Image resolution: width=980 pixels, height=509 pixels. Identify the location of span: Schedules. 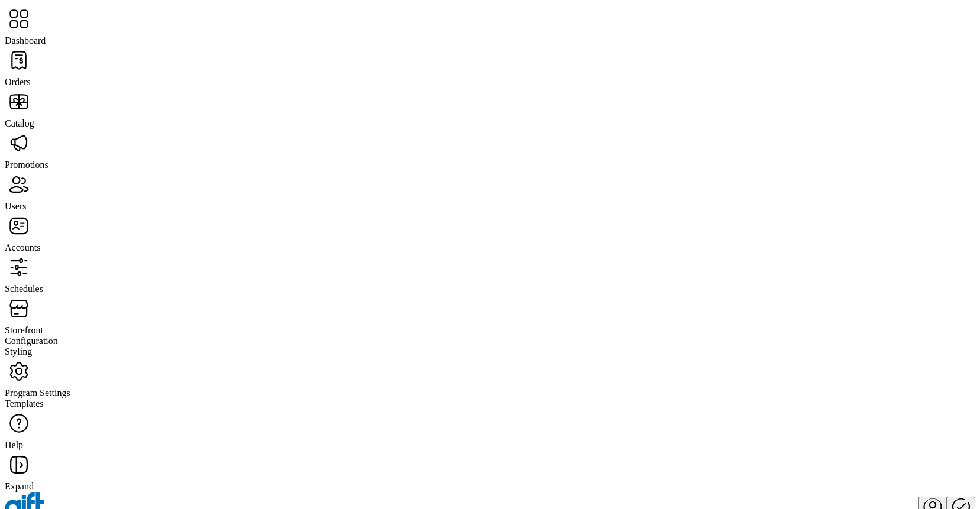
(23, 288).